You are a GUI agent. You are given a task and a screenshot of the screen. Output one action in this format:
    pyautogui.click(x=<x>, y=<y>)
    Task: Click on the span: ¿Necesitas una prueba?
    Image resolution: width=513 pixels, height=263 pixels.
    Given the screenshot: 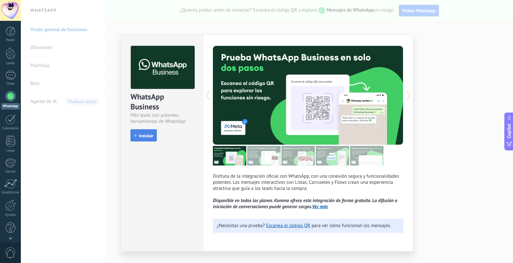 What is the action you would take?
    pyautogui.click(x=241, y=226)
    